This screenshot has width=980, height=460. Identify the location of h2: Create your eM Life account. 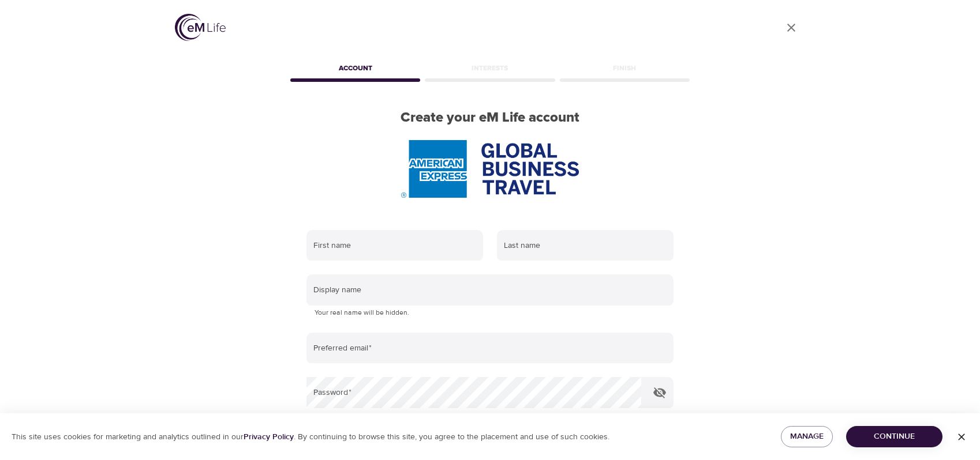
(490, 117).